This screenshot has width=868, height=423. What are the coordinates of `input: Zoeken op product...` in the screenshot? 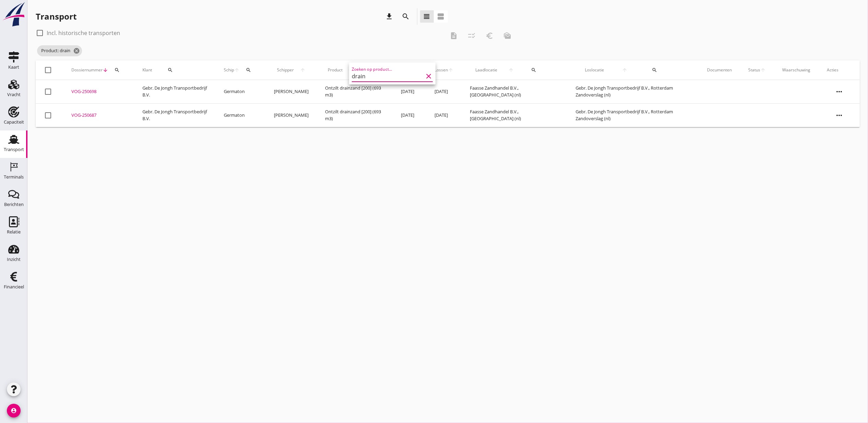 It's located at (388, 77).